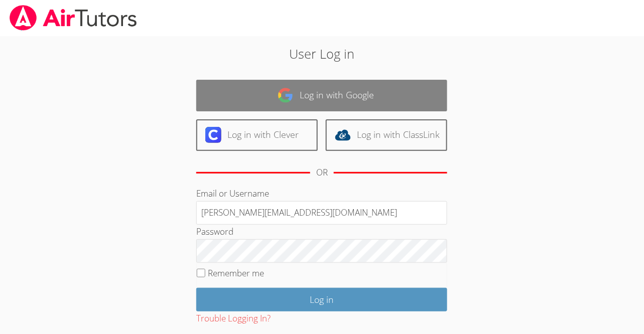 This screenshot has height=334, width=644. Describe the element at coordinates (387, 135) in the screenshot. I see `a: Log in with ClassLink` at that location.